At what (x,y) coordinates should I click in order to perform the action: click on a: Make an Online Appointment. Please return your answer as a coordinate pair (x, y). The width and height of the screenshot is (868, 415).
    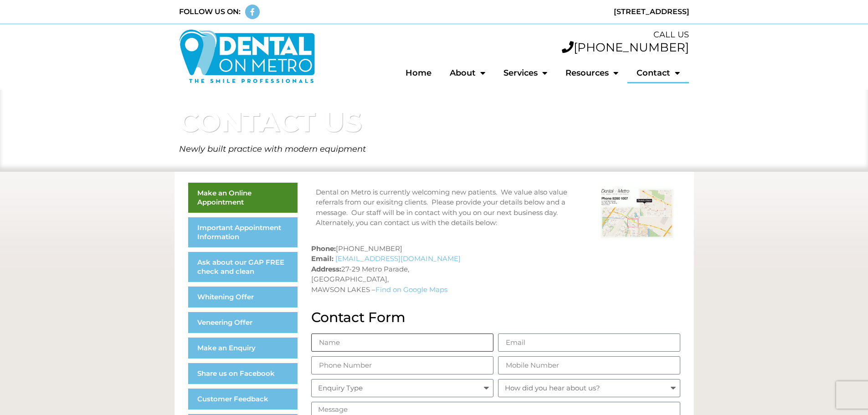
    Looking at the image, I should click on (243, 198).